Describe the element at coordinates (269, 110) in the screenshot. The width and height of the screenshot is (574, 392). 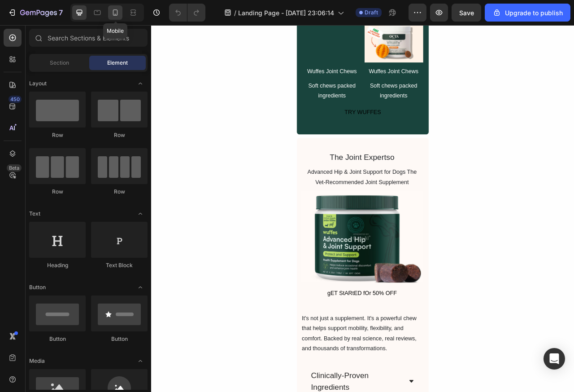
I see `div: TRY WUFFES` at that location.